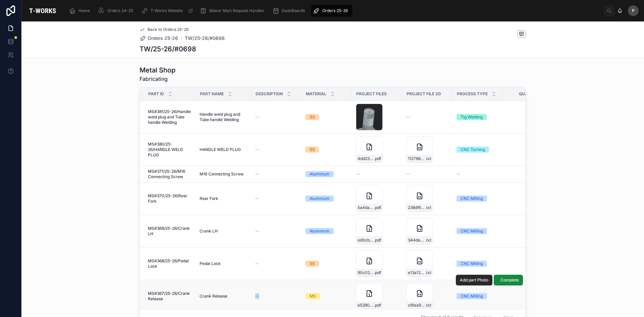  I want to click on span: Orders 24-25, so click(120, 11).